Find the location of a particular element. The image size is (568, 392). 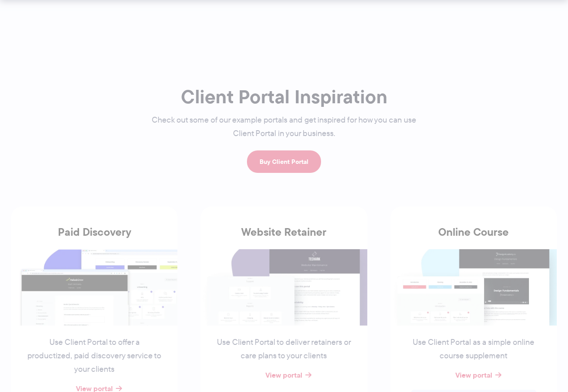

h3: Website Retainer is located at coordinates (284, 238).